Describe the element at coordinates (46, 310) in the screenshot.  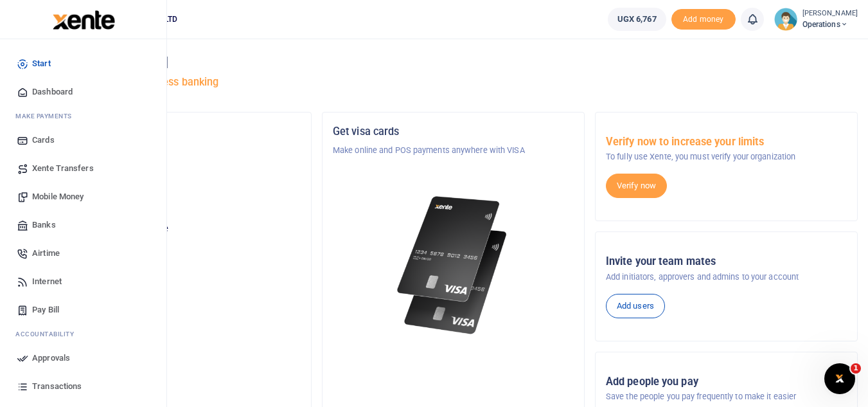
I see `span: Pay Bill` at that location.